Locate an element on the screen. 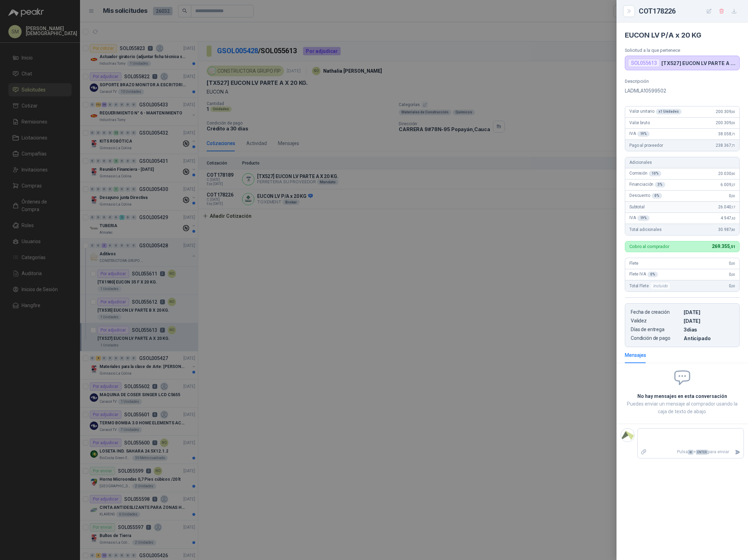  p: 3 dias is located at coordinates (709, 329).